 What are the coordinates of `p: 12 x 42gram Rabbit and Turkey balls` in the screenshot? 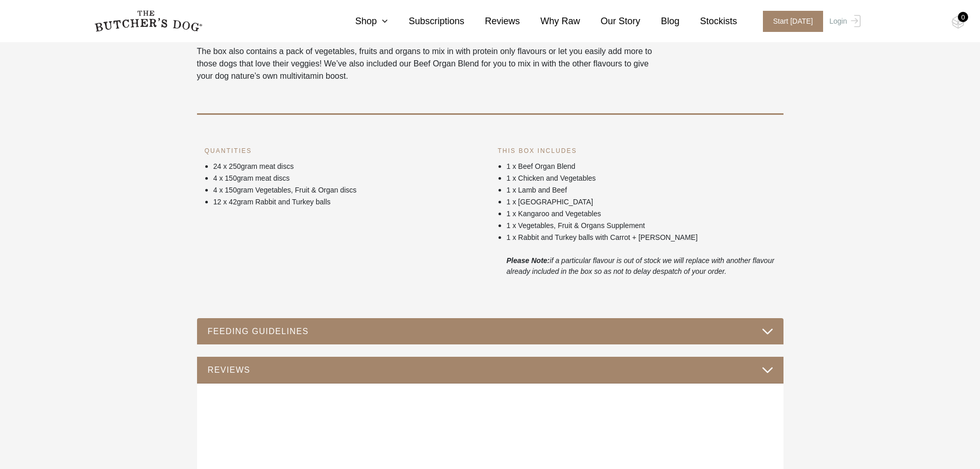 It's located at (348, 202).